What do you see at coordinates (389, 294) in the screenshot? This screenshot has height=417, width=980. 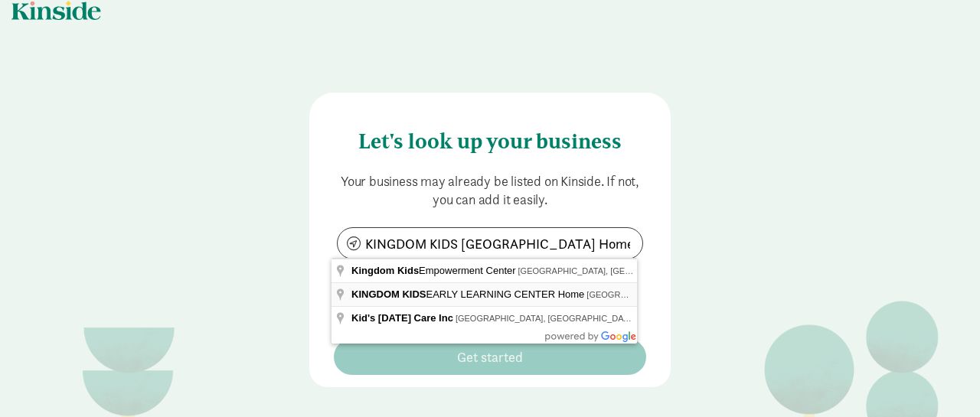 I see `span: KINGDOM KIDS` at bounding box center [389, 294].